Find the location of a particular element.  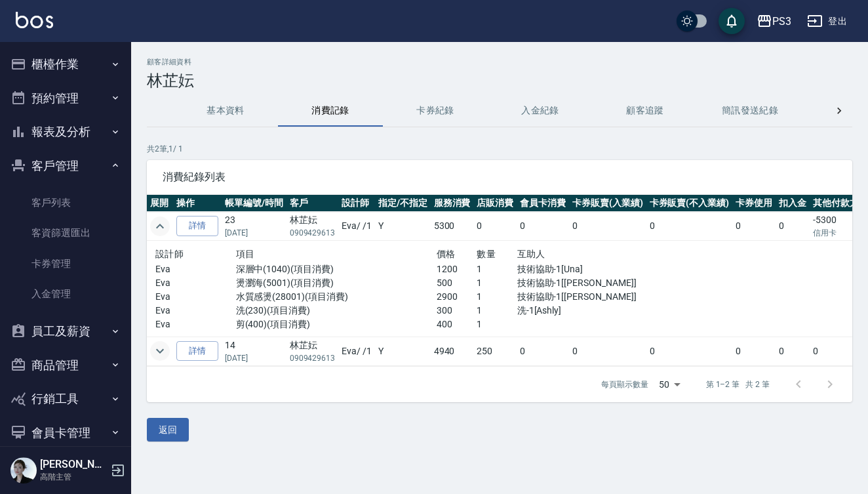

p: 400 is located at coordinates (456, 324).